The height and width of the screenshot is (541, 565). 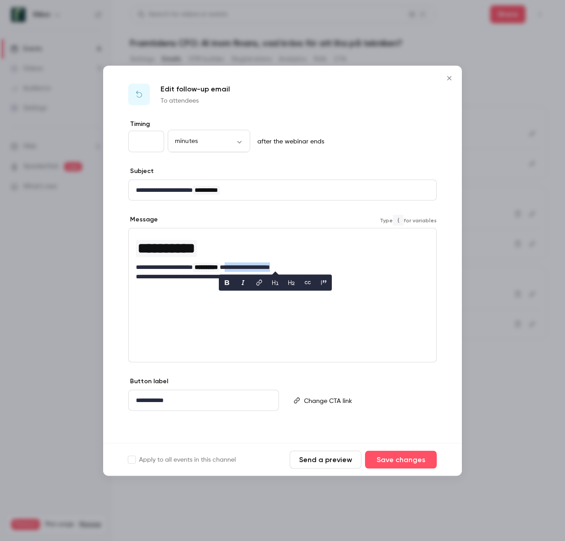 What do you see at coordinates (289, 141) in the screenshot?
I see `p: after the webinar ends` at bounding box center [289, 141].